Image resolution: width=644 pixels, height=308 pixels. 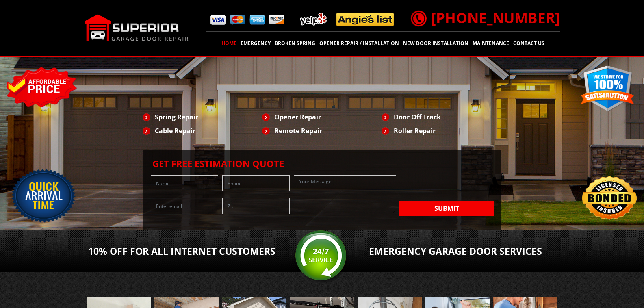 What do you see at coordinates (322, 131) in the screenshot?
I see `li: Remote Repair` at bounding box center [322, 131].